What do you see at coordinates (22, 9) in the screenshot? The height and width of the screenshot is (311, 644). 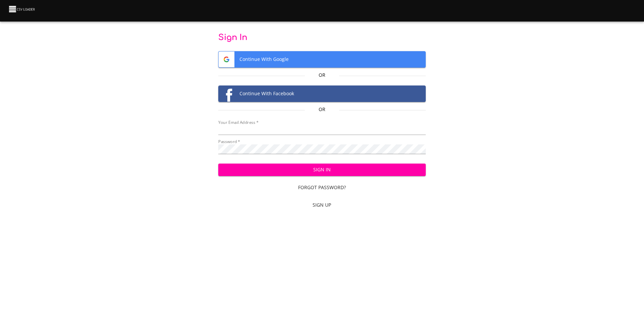 I see `img: CSV Loader` at bounding box center [22, 9].